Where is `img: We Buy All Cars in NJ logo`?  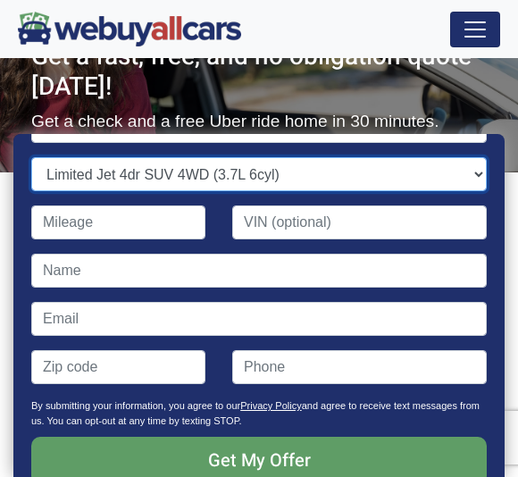 img: We Buy All Cars in NJ logo is located at coordinates (129, 29).